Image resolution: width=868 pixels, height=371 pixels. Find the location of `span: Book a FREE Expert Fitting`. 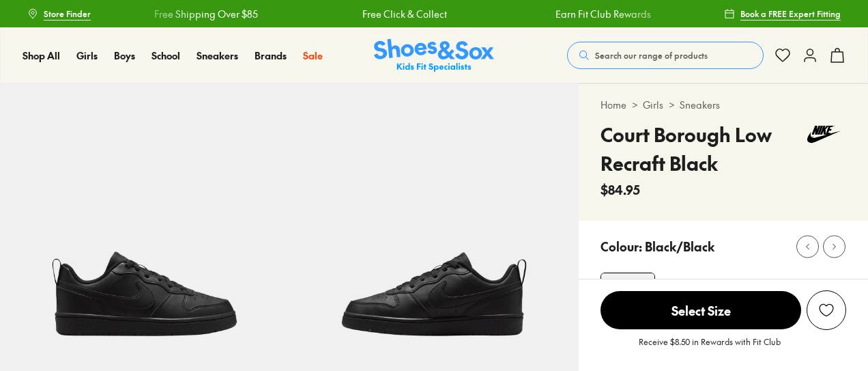

span: Book a FREE Expert Fitting is located at coordinates (790, 14).